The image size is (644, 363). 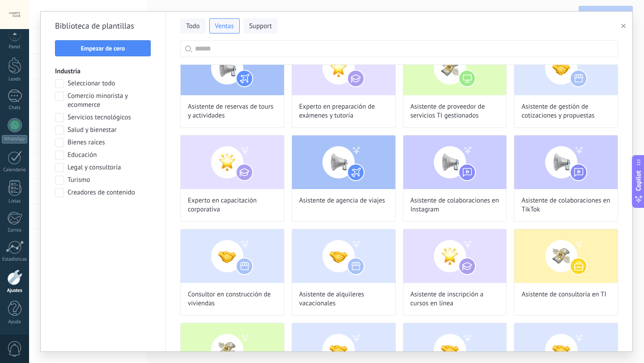 I want to click on span: Asistente de proveedor de servicios TI gestionados, so click(x=455, y=111).